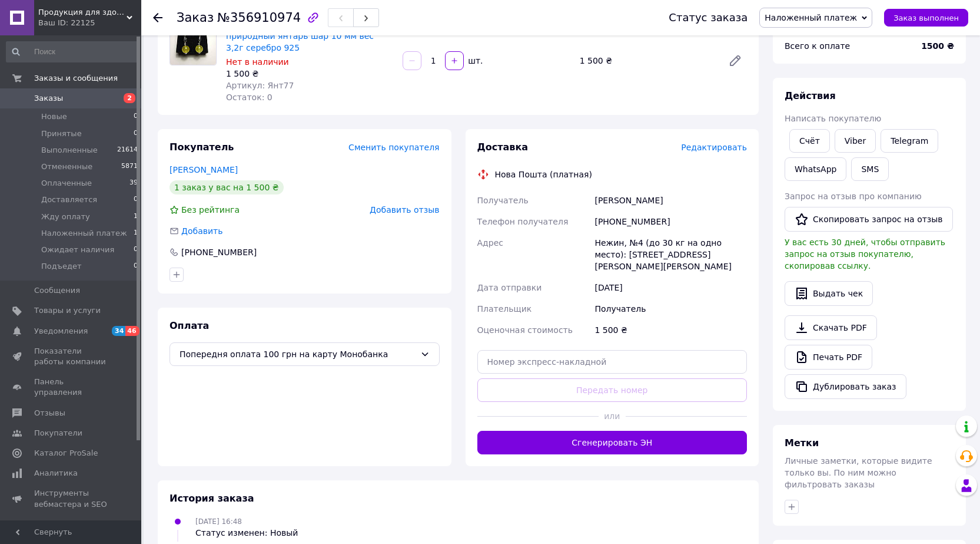 This screenshot has width=980, height=544. What do you see at coordinates (49, 413) in the screenshot?
I see `span: Отзывы` at bounding box center [49, 413].